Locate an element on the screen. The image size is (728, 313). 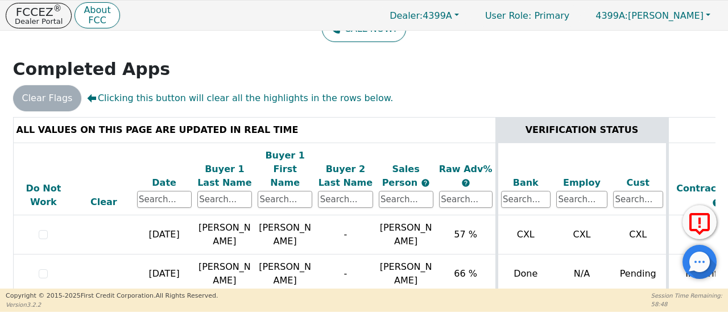
div: Buyer 1 Last Name is located at coordinates (225, 176).